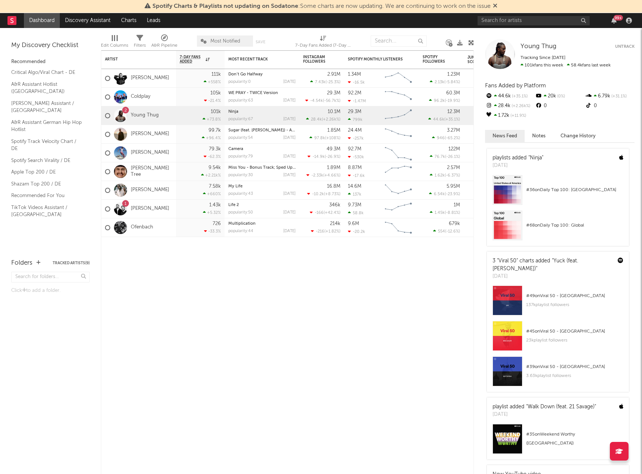 This screenshot has height=474, width=642. What do you see at coordinates (559, 96) in the screenshot?
I see `div: 20k` at bounding box center [559, 96].